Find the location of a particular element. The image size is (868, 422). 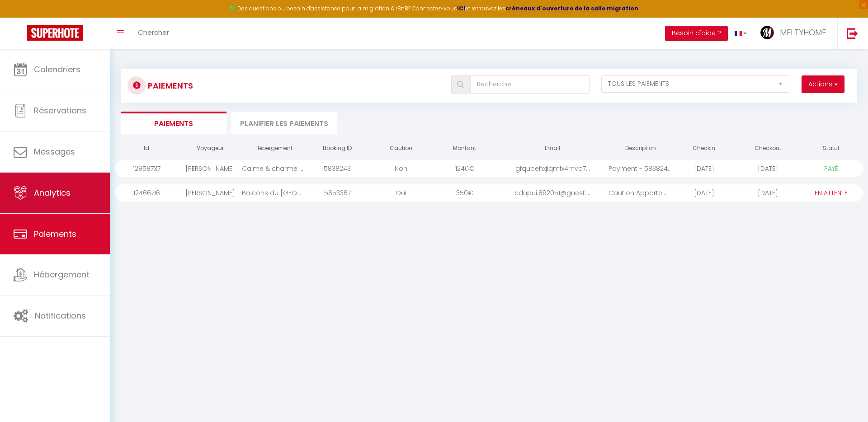

li: Planifier les paiements is located at coordinates (284, 123).